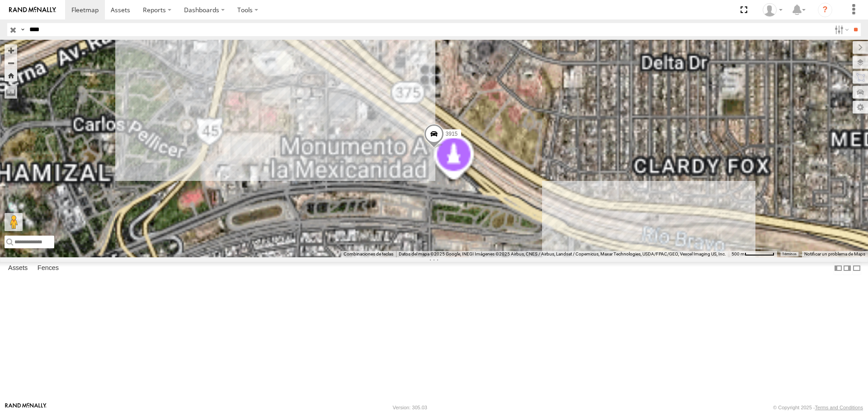 The width and height of the screenshot is (868, 412). Describe the element at coordinates (818, 407) in the screenshot. I see `div: © Copyright 2025 -` at that location.